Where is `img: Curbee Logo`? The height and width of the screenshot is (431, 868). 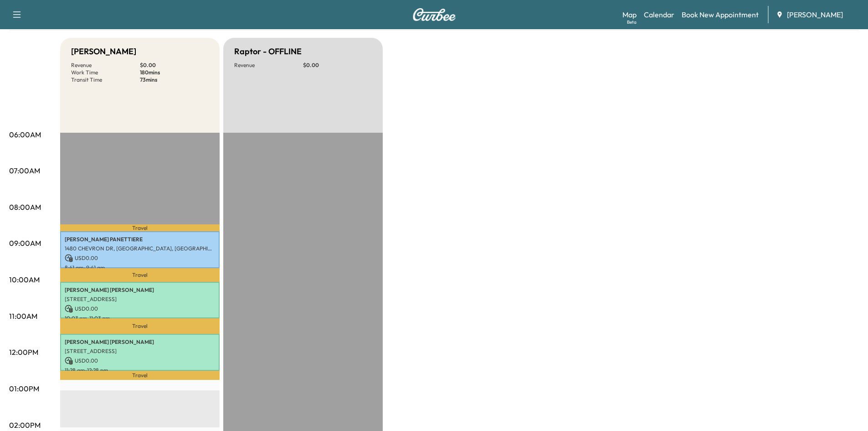 img: Curbee Logo is located at coordinates (434, 15).